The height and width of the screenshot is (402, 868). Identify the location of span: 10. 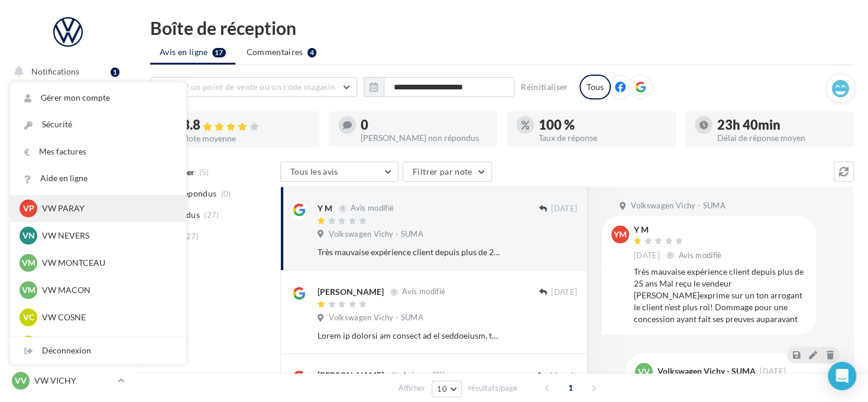
(442, 389).